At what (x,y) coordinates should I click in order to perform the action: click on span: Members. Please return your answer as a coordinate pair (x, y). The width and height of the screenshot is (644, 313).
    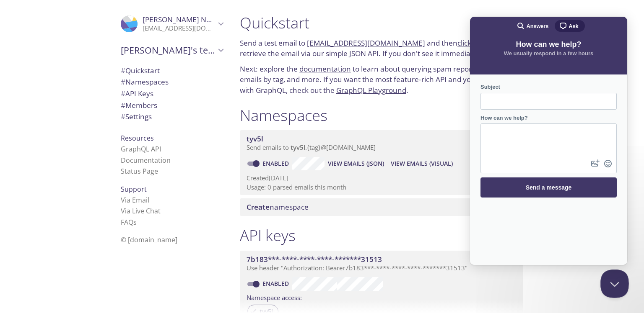
    Looking at the image, I should click on (139, 105).